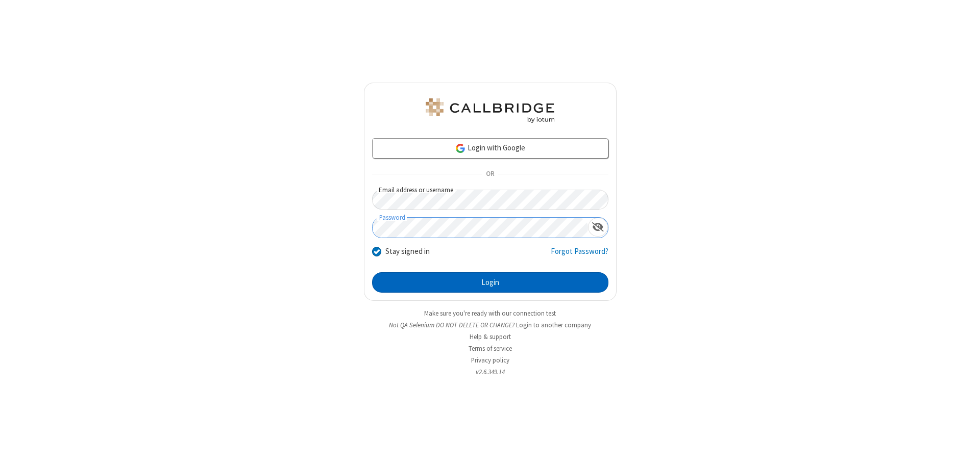  Describe the element at coordinates (480, 227) in the screenshot. I see `input: Password` at that location.